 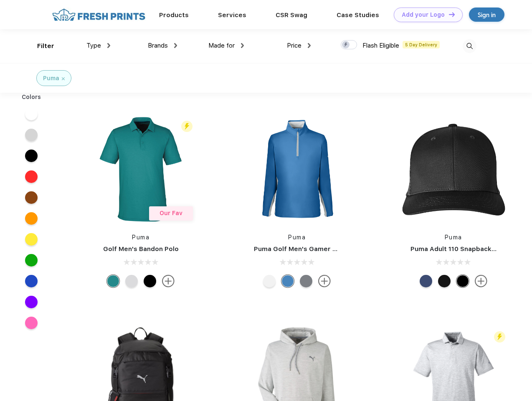 What do you see at coordinates (150, 281) in the screenshot?
I see `div: Puma Black` at bounding box center [150, 281].